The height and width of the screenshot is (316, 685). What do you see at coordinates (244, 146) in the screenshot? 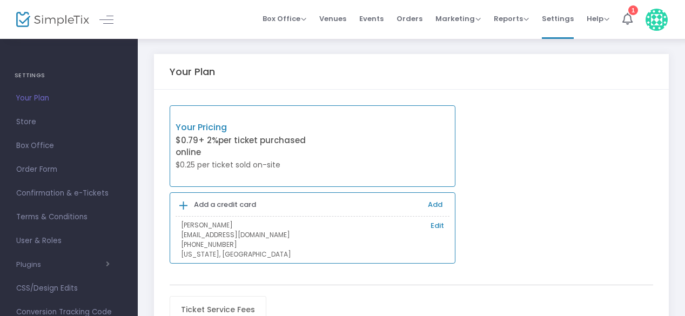
I see `p: $0.79 per ticket purchased online` at bounding box center [244, 146].